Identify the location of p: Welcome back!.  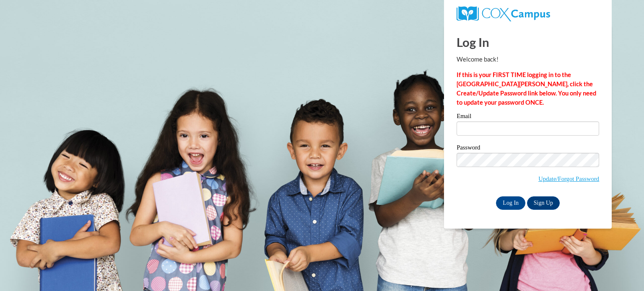
(528, 59).